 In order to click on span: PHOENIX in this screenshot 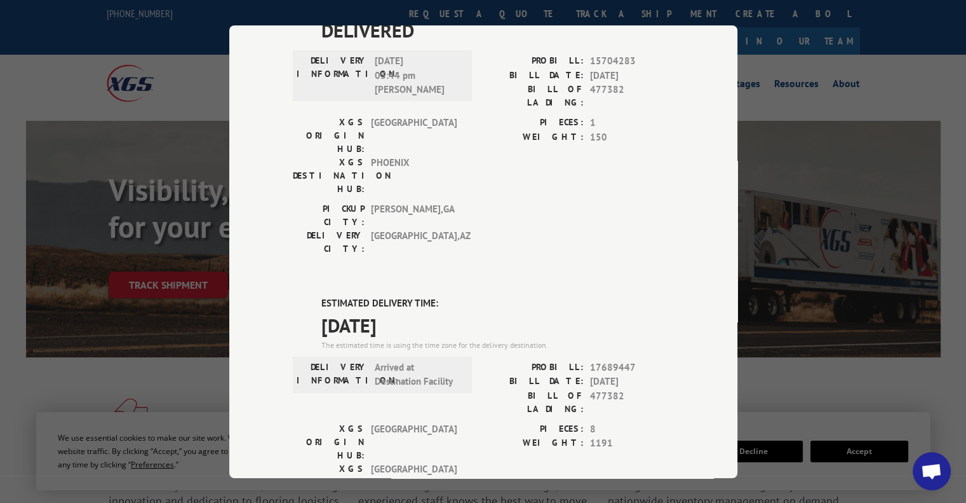, I will do `click(414, 175)`.